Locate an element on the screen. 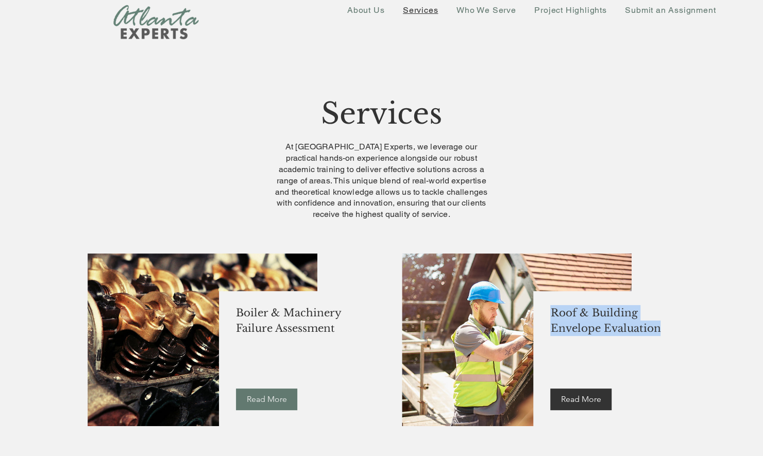 The width and height of the screenshot is (763, 456). span: About Us is located at coordinates (366, 10).